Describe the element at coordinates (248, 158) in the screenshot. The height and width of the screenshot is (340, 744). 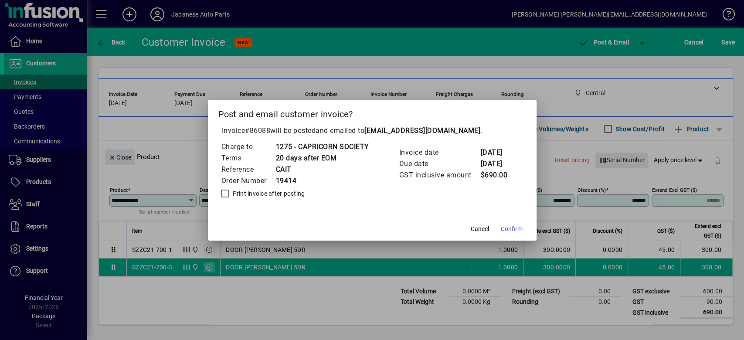
I see `td: Terms` at that location.